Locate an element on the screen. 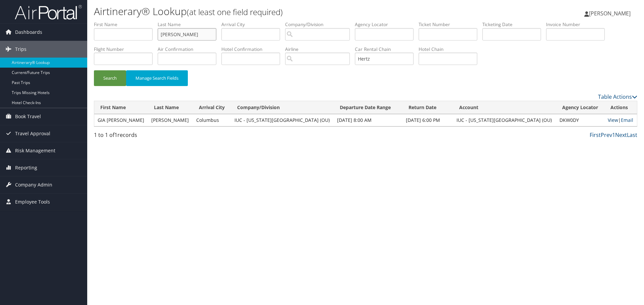 This screenshot has height=305, width=644. button: Search is located at coordinates (110, 78).